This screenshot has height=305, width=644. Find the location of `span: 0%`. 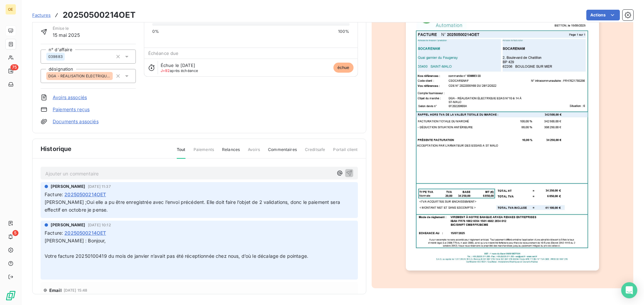

span: 0% is located at coordinates (156, 31).